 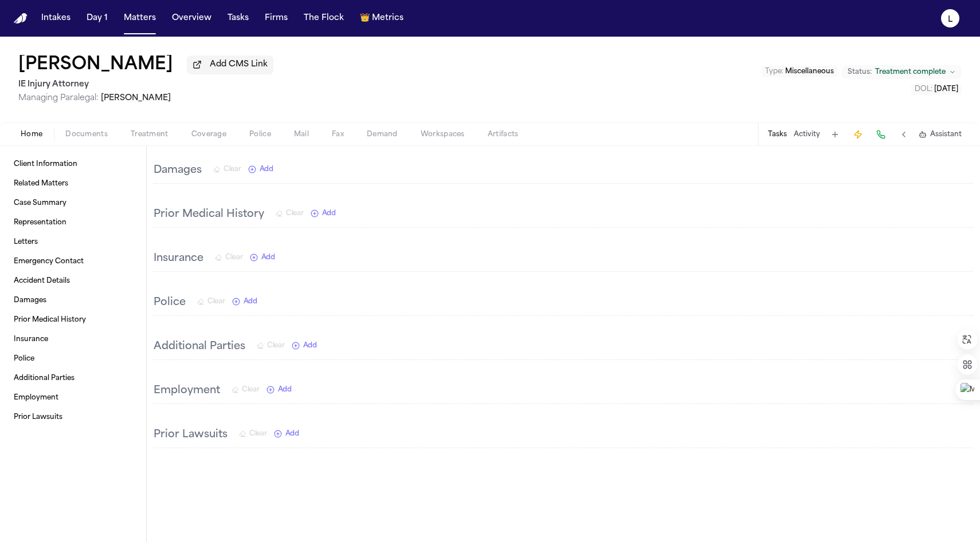 I want to click on a: Accident Details, so click(x=73, y=281).